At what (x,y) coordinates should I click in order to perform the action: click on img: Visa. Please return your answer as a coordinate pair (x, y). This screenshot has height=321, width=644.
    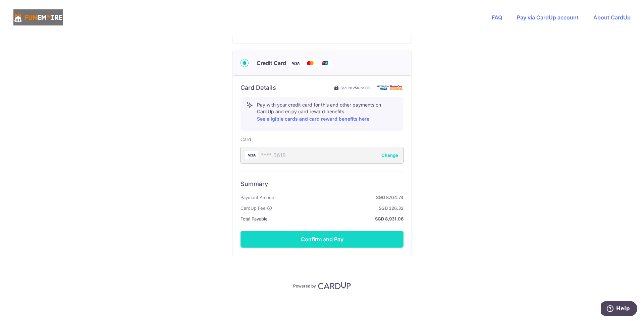
    Looking at the image, I should click on (295, 63).